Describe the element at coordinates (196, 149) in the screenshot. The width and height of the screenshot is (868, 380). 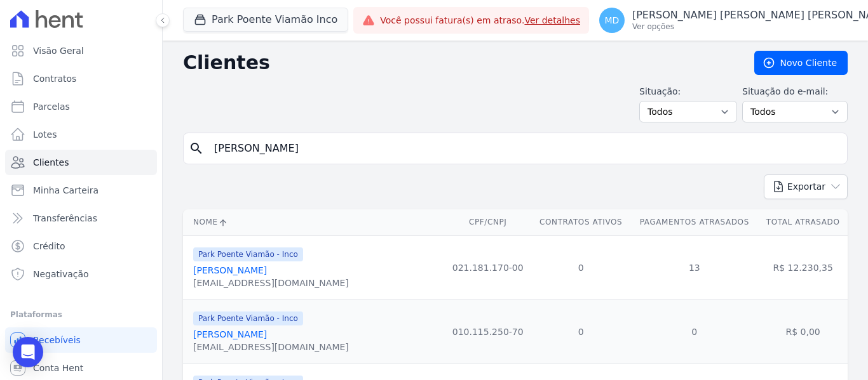
I see `i: search` at that location.